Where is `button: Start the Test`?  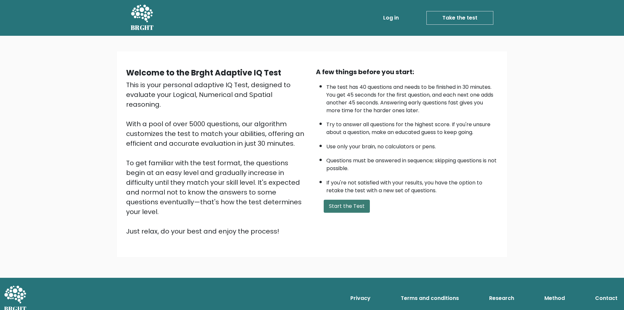
button: Start the Test is located at coordinates (347, 206).